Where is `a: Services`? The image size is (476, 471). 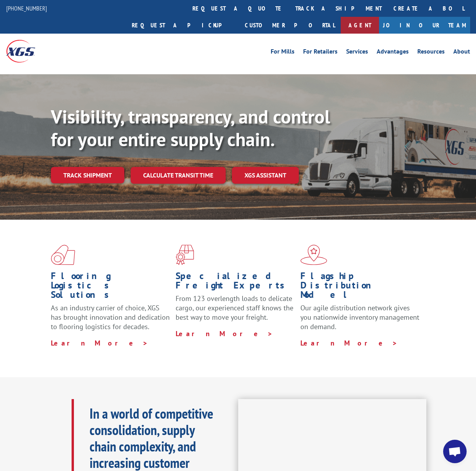
a: Services is located at coordinates (357, 53).